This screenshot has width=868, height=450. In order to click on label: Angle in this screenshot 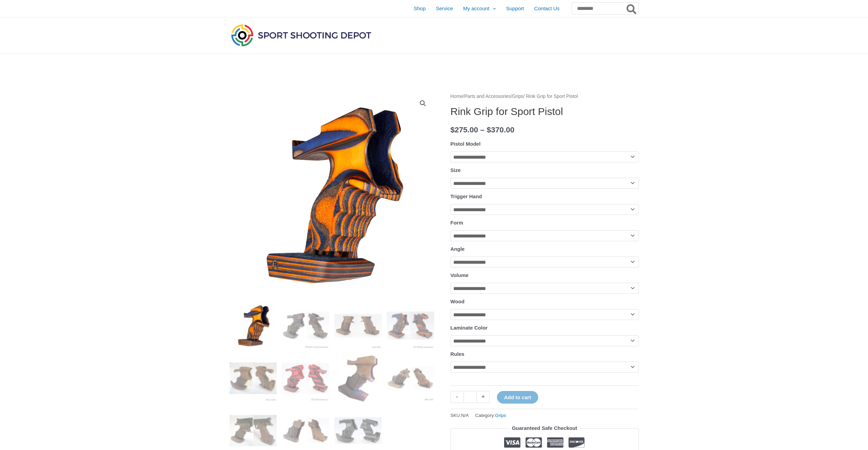, I will do `click(458, 248)`.